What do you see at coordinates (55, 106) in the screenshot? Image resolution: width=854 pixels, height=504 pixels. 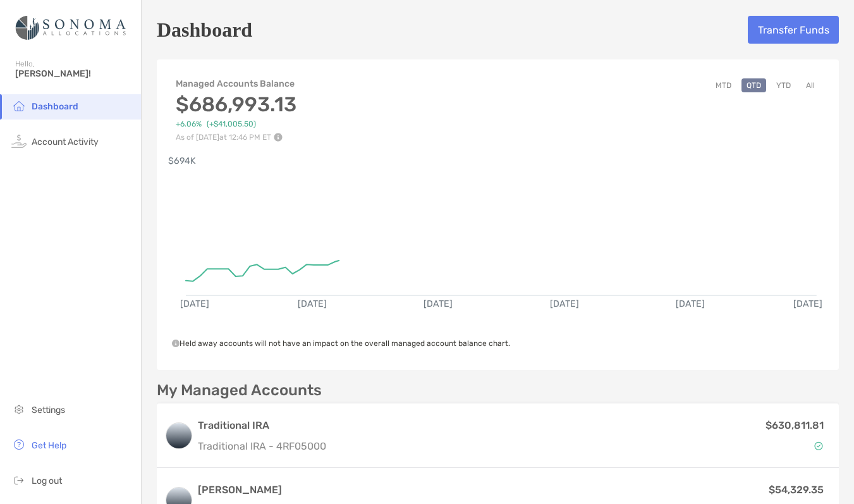 I see `span: Dashboard` at bounding box center [55, 106].